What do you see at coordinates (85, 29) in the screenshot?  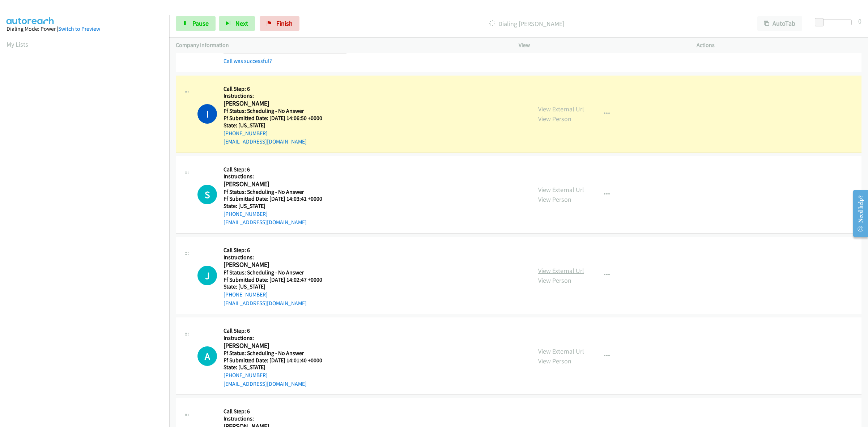 I see `div: Dialing Mode: Power |` at bounding box center [85, 29].